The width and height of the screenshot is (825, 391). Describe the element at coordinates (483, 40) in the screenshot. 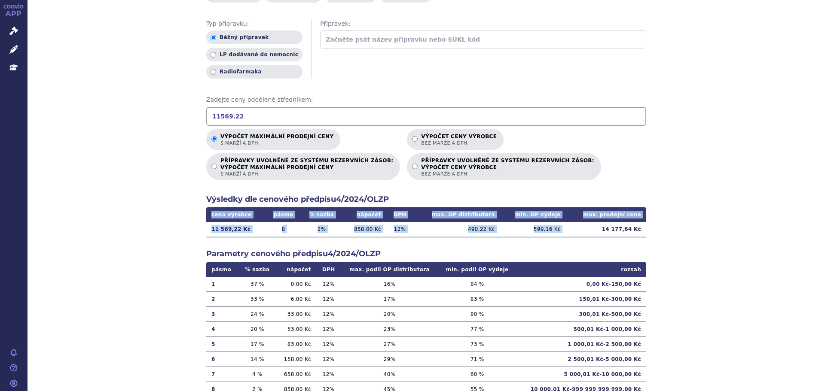

I see `input: Začněte psát název přípravku nebo SÚKL kód` at that location.